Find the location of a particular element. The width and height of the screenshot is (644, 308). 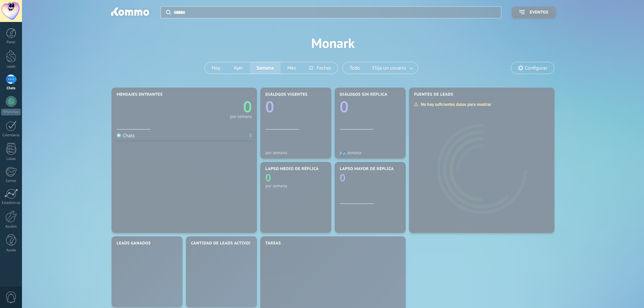

div: Leads is located at coordinates (11, 66).